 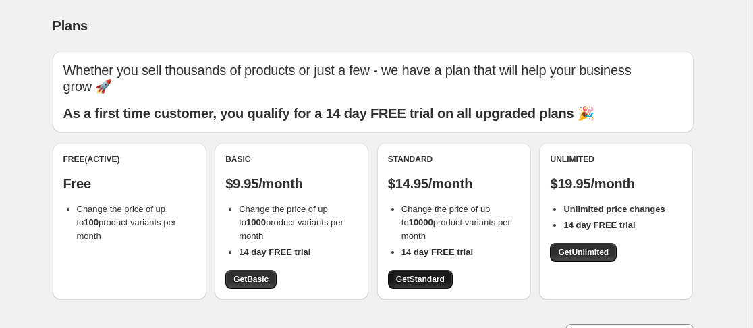 What do you see at coordinates (614, 209) in the screenshot?
I see `b: Unlimited price changes` at bounding box center [614, 209].